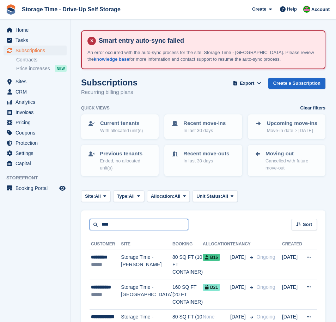 The height and width of the screenshot is (322, 336). What do you see at coordinates (61, 68) in the screenshot?
I see `div: NEW` at bounding box center [61, 68].